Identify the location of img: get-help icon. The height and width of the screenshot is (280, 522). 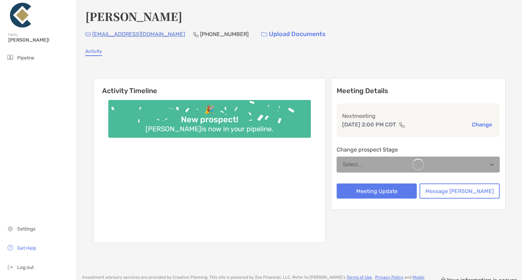
(10, 248).